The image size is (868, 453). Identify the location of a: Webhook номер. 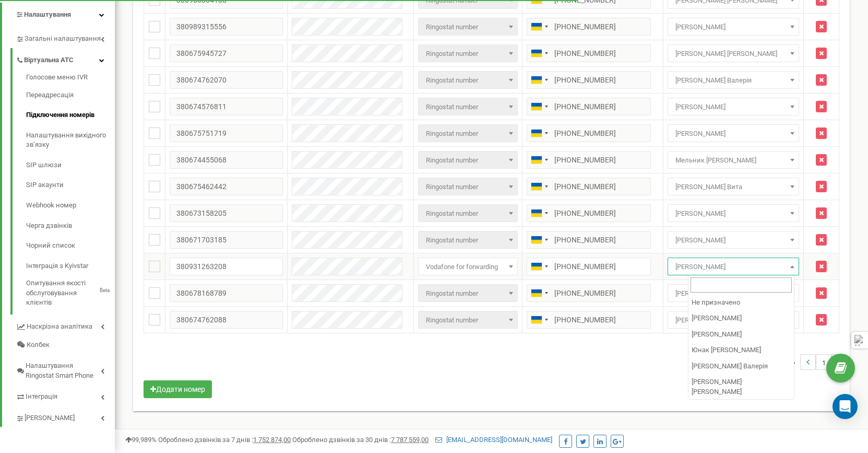
(71, 205).